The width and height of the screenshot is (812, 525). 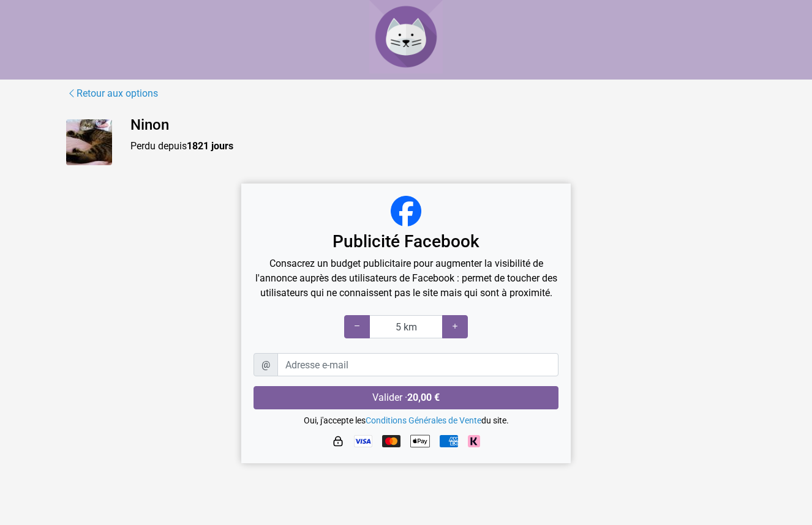 I want to click on img: Visa, so click(x=363, y=441).